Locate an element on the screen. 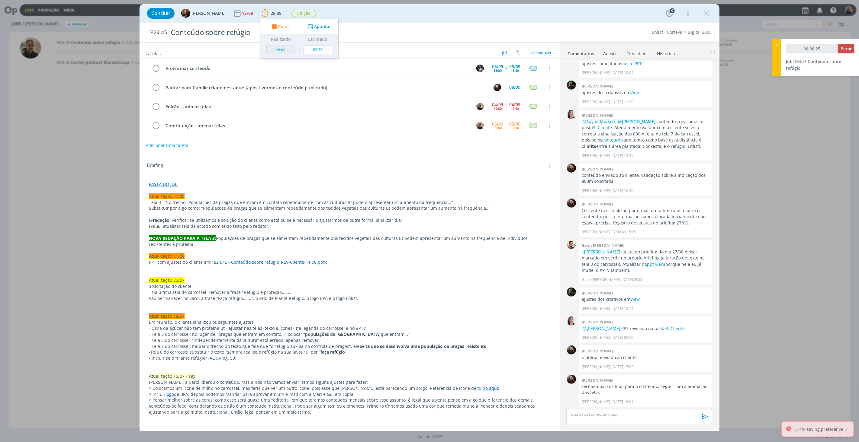  p: > Incluir de BPA, depois podemos mandar para aprovar em um e-mail com a Mari e Gui em cópia; is located at coordinates (350, 395).